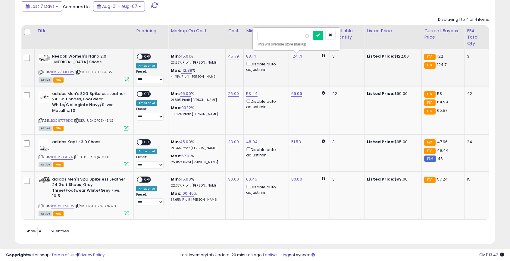  Describe the element at coordinates (477, 37) in the screenshot. I see `div: FBA Total Qty` at that location.